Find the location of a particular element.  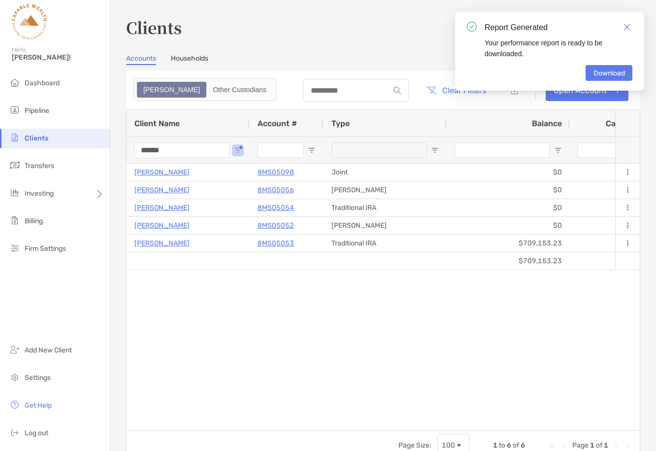

img: billing icon is located at coordinates (15, 220).